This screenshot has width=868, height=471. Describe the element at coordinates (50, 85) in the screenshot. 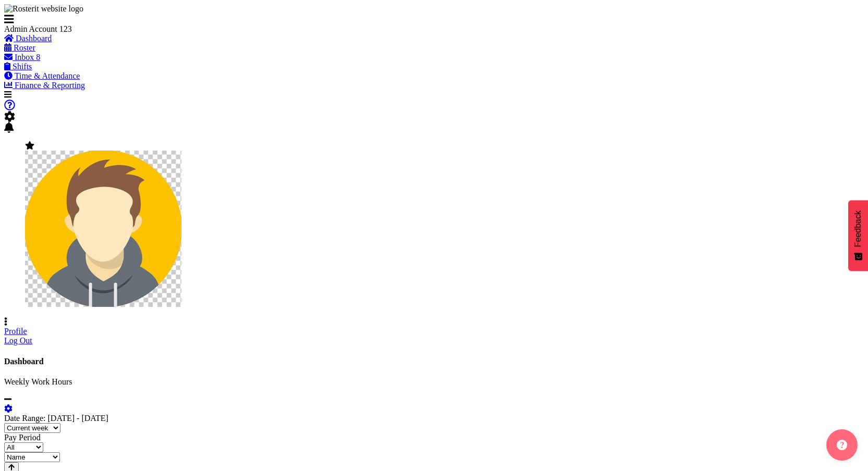

I see `span: Finance & Reporting` at that location.